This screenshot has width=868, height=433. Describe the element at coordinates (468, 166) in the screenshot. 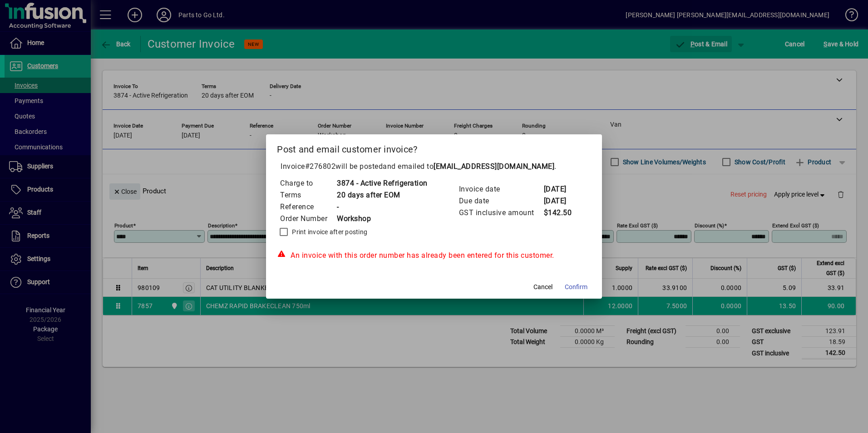

I see `span: and emailed to` at that location.